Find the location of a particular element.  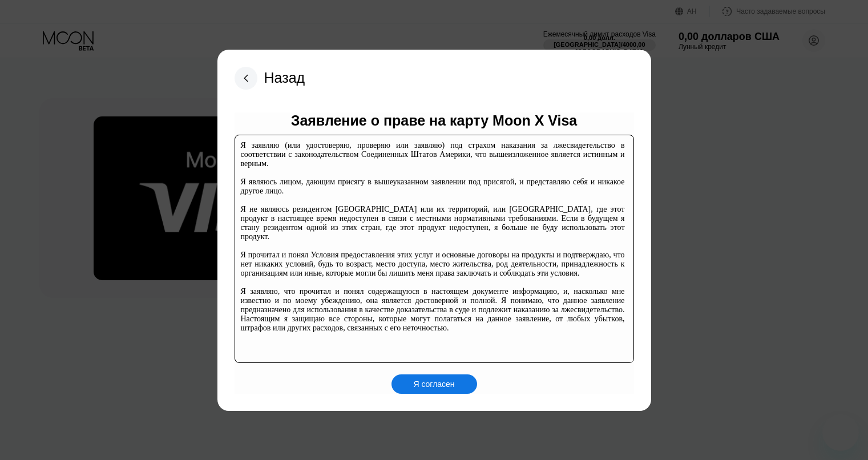

font: Я согласен is located at coordinates (434, 384).